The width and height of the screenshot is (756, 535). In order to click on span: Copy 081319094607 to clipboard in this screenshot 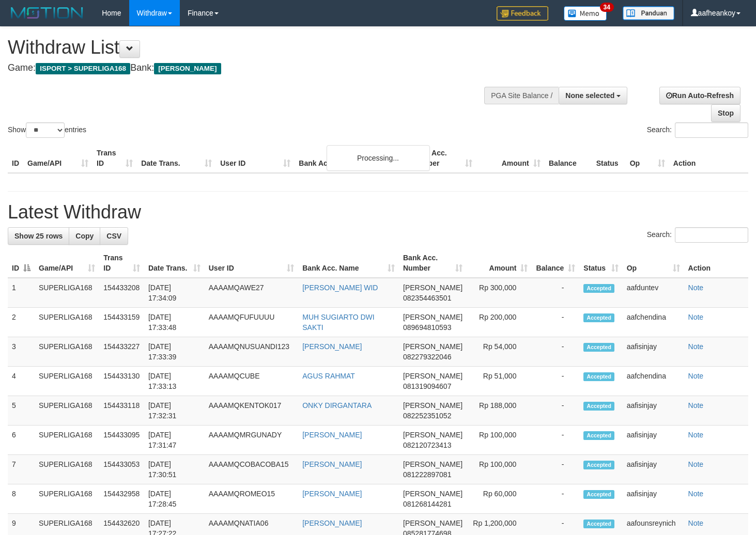, I will do `click(427, 386)`.